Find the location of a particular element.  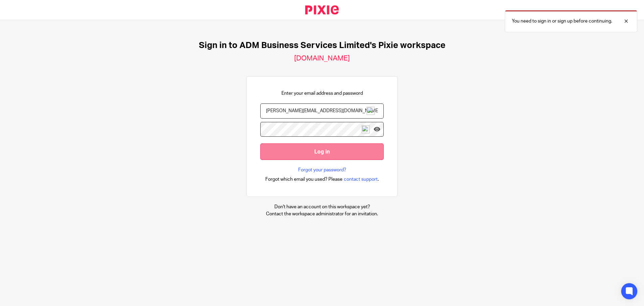

p: Contact the workspace administrator for an invitation. is located at coordinates (322, 214).